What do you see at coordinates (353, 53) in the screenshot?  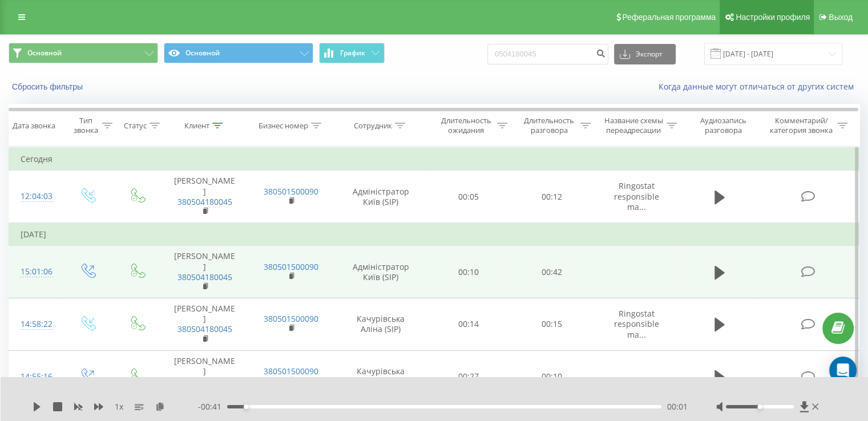 I see `span: График` at bounding box center [353, 53].